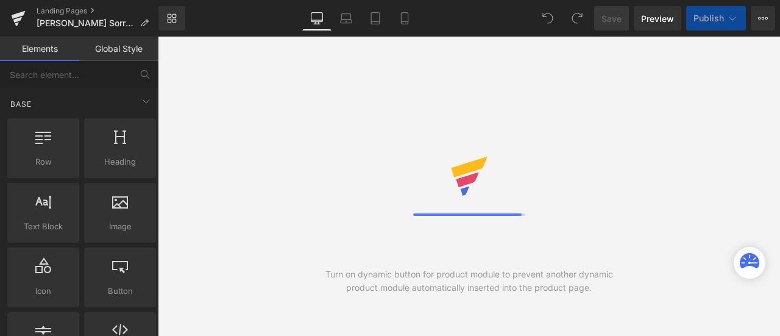 This screenshot has height=336, width=780. What do you see at coordinates (317, 18) in the screenshot?
I see `a: Desktop` at bounding box center [317, 18].